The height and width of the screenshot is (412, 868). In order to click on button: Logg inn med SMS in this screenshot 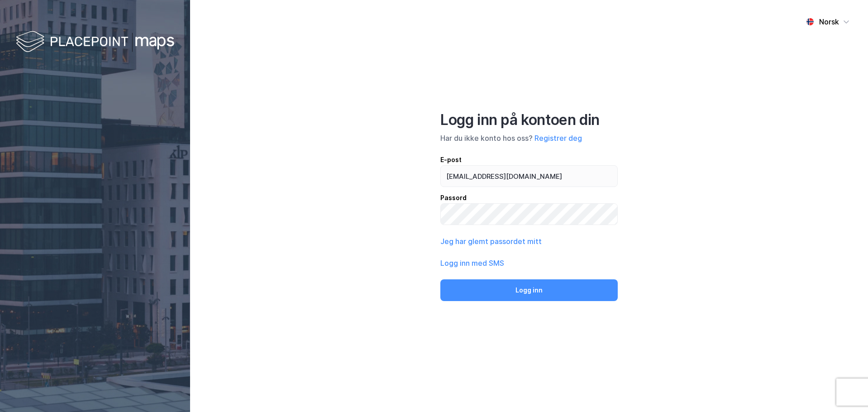, I will do `click(472, 263)`.